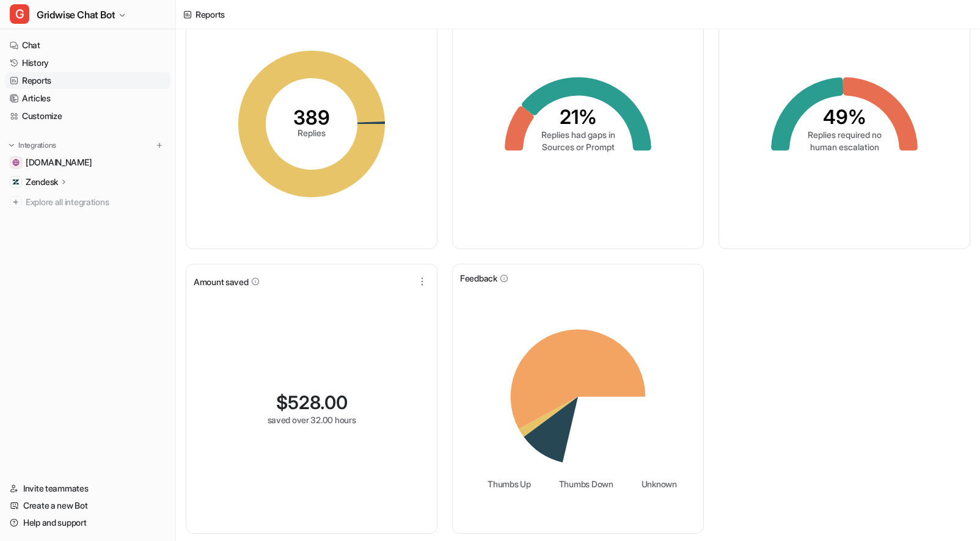 This screenshot has width=980, height=541. Describe the element at coordinates (844, 146) in the screenshot. I see `tspan: human escalation` at that location.